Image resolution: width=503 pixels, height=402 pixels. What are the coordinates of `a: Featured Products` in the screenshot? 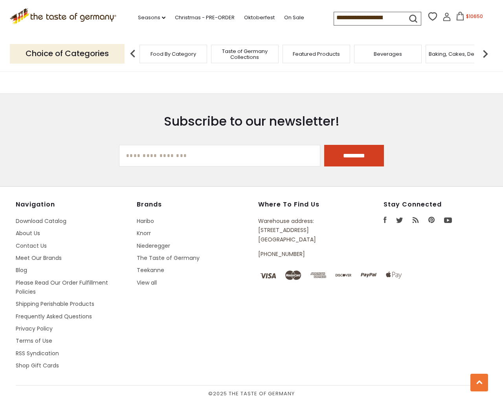 It's located at (316, 54).